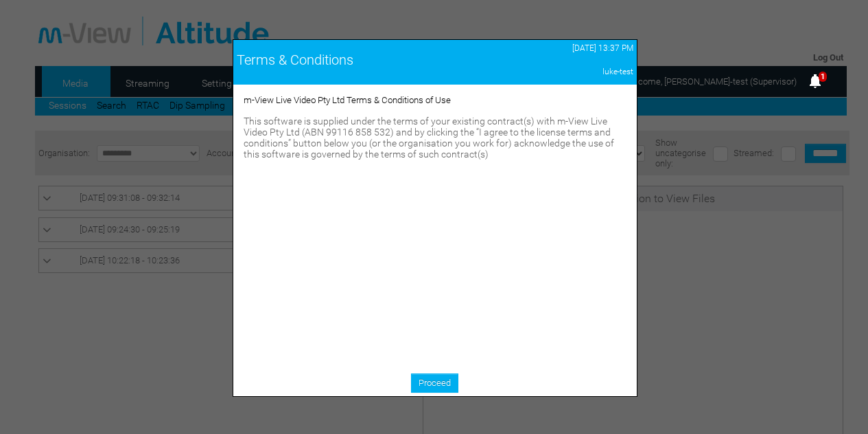  Describe the element at coordinates (348, 100) in the screenshot. I see `span: m-View Live Video Pty Ltd Terms & Conditions of Use` at that location.